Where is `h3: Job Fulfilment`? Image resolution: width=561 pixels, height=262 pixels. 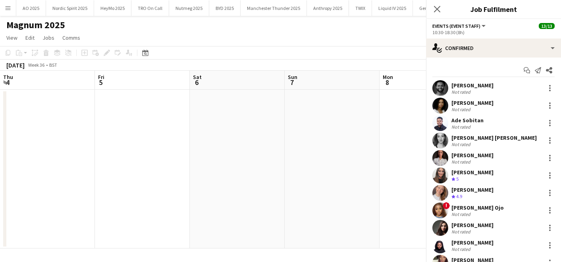
h3: Job Fulfilment is located at coordinates (494, 9).